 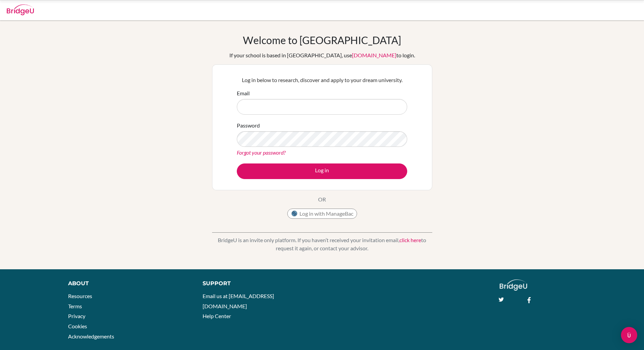 What do you see at coordinates (91, 336) in the screenshot?
I see `a: Acknowledgements` at bounding box center [91, 336].